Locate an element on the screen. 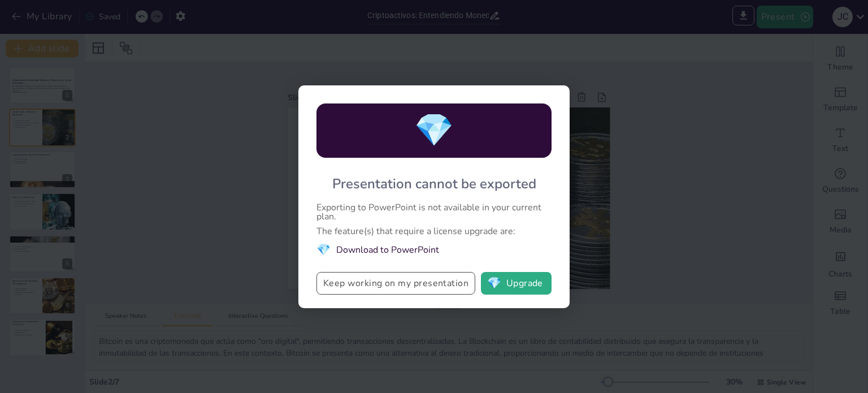 This screenshot has height=393, width=868. li: Download to PowerPoint is located at coordinates (434, 250).